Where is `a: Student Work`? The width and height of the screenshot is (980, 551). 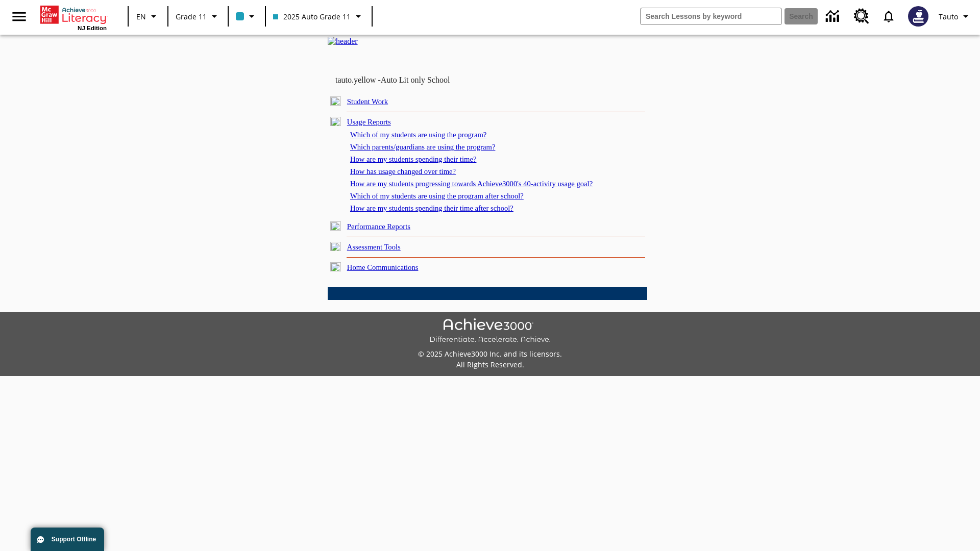 a: Student Work is located at coordinates (367, 101).